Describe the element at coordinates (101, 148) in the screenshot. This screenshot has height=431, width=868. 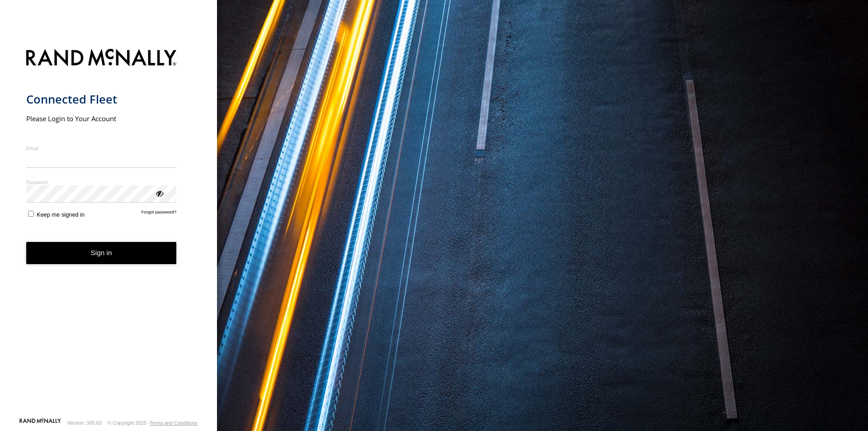
I see `label: Email` at that location.